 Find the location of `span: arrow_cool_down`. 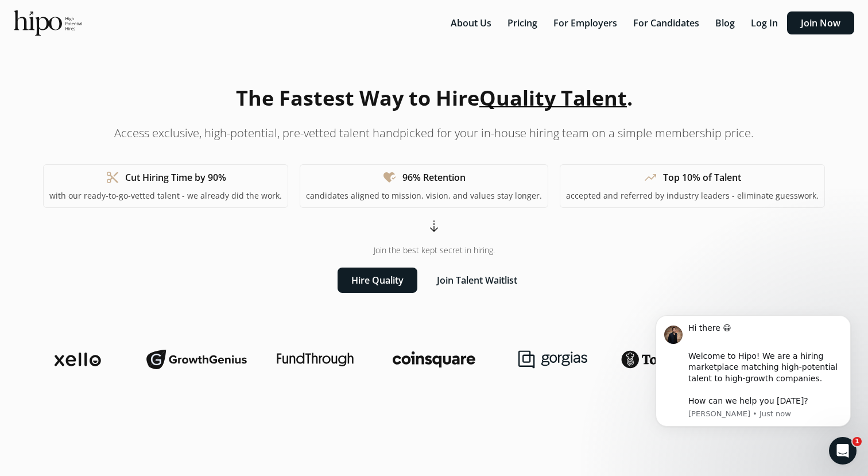

span: arrow_cool_down is located at coordinates (434, 226).